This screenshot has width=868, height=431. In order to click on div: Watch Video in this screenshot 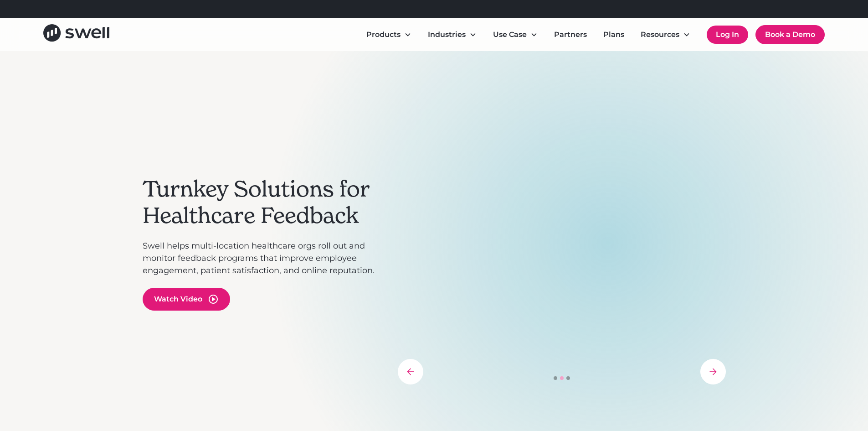, I will do `click(179, 299)`.